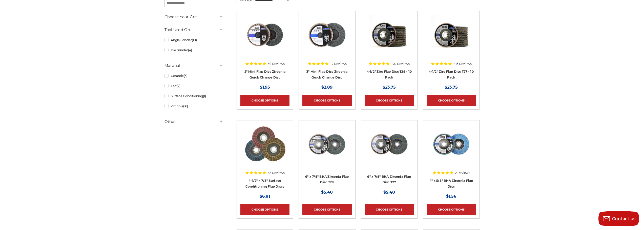  I want to click on a: Scotch brite flap discs, so click(265, 148).